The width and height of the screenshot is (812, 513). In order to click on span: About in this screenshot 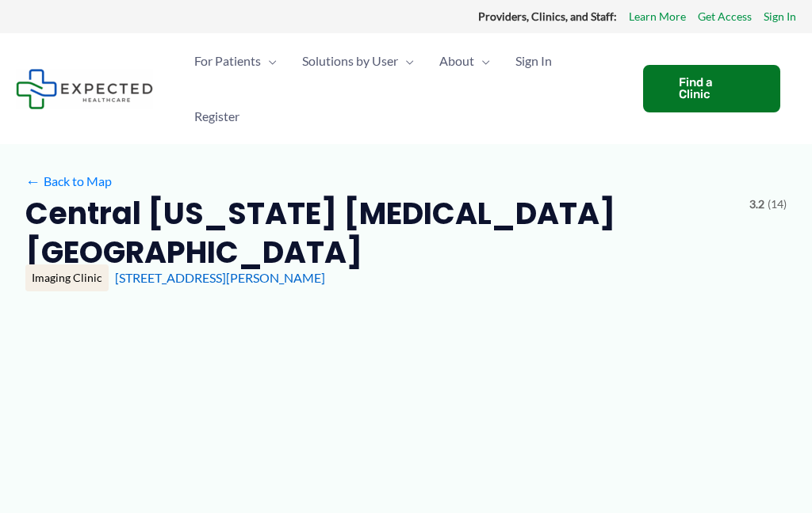, I will do `click(456, 61)`.